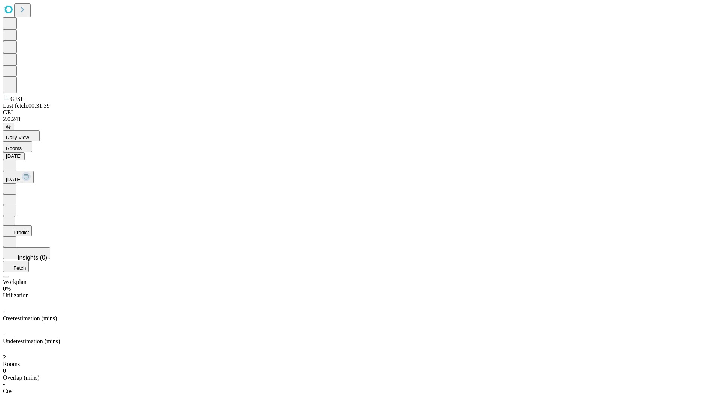 The height and width of the screenshot is (405, 719). Describe the element at coordinates (16, 266) in the screenshot. I see `button: Fetch` at that location.